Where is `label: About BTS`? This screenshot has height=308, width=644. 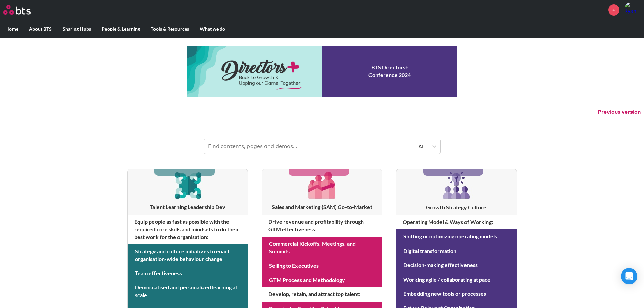
label: About BTS is located at coordinates (40, 29).